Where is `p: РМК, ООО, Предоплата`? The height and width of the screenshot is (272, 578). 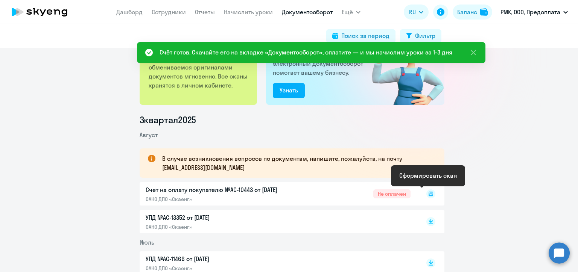 p: РМК, ООО, Предоплата is located at coordinates (530, 12).